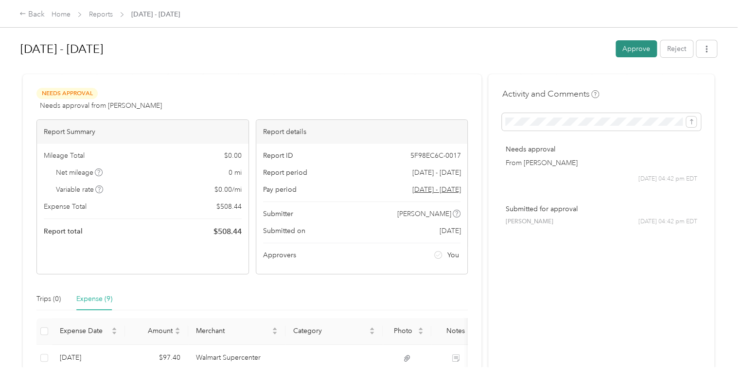  What do you see at coordinates (233, 331) in the screenshot?
I see `span: Merchant` at bounding box center [233, 331].